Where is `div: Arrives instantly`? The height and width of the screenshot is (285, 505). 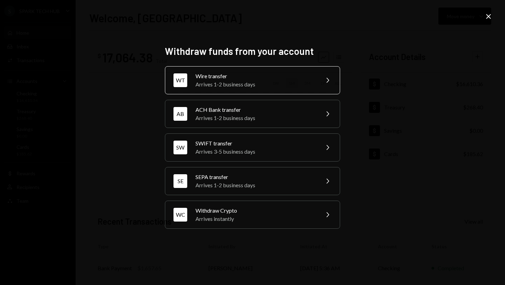
div: Arrives instantly is located at coordinates (255, 219).